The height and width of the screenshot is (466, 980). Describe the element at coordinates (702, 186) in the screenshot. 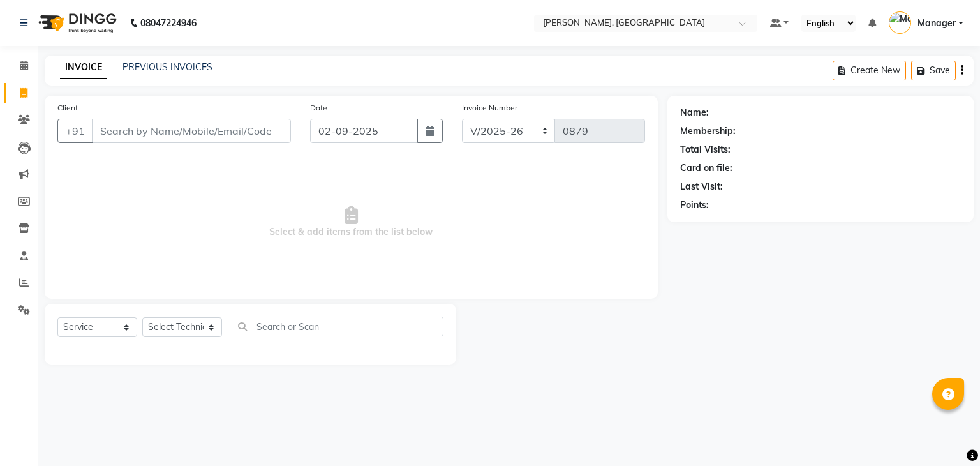

I see `div: Last Visit:` at that location.